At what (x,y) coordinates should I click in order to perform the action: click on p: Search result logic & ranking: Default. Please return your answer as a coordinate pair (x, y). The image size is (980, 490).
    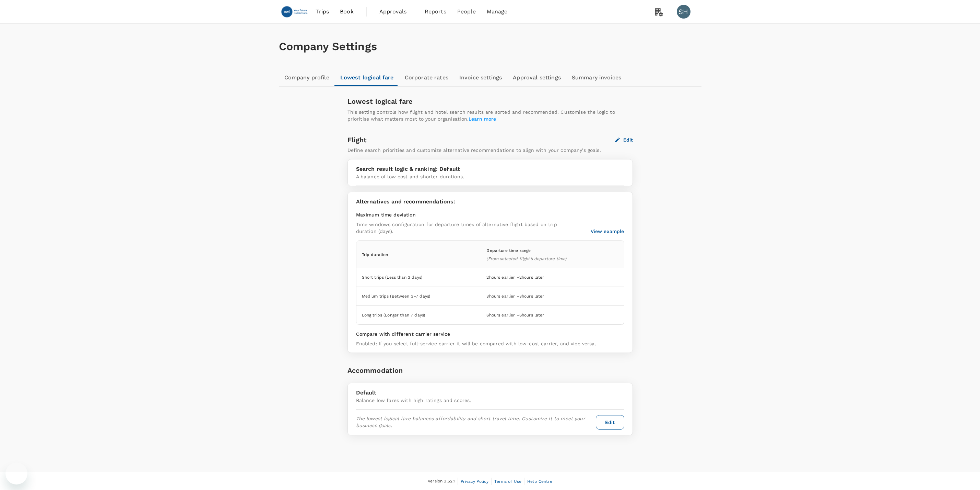
    Looking at the image, I should click on (490, 169).